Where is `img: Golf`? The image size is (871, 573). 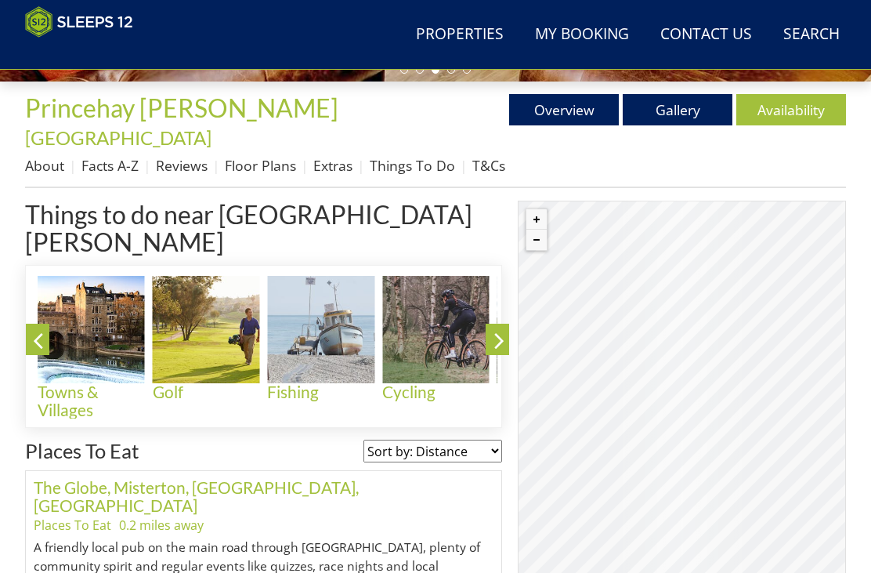 img: Golf is located at coordinates (206, 329).